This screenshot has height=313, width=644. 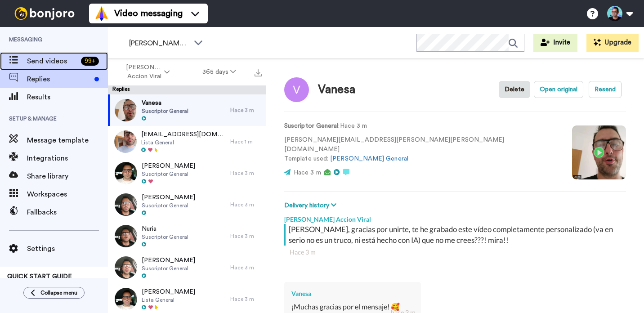 I want to click on button: Open original, so click(x=559, y=90).